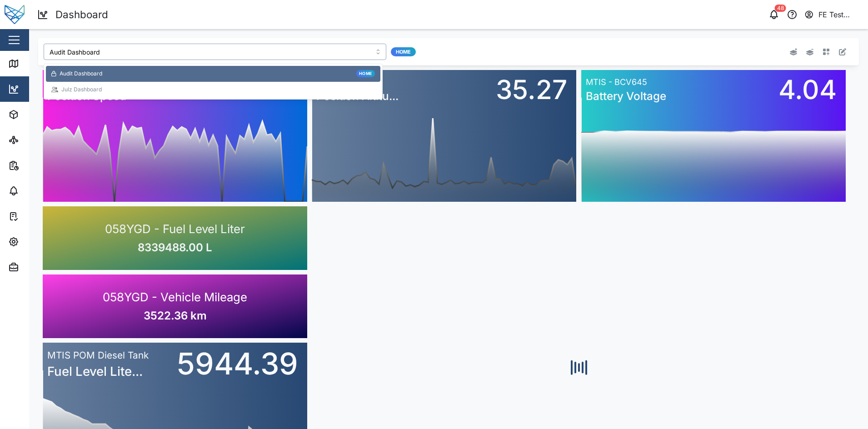 This screenshot has height=429, width=868. I want to click on div: Settings, so click(39, 242).